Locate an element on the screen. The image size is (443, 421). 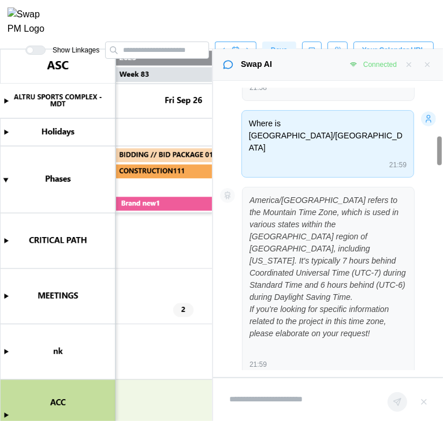
img: Swap PM Logo is located at coordinates (31, 22).